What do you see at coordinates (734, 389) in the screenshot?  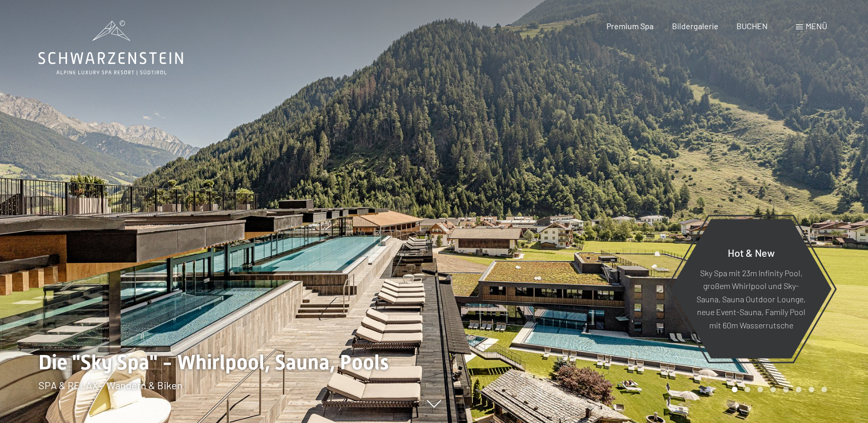 I see `div: Carousel Page 1 (Current Slide)` at bounding box center [734, 389].